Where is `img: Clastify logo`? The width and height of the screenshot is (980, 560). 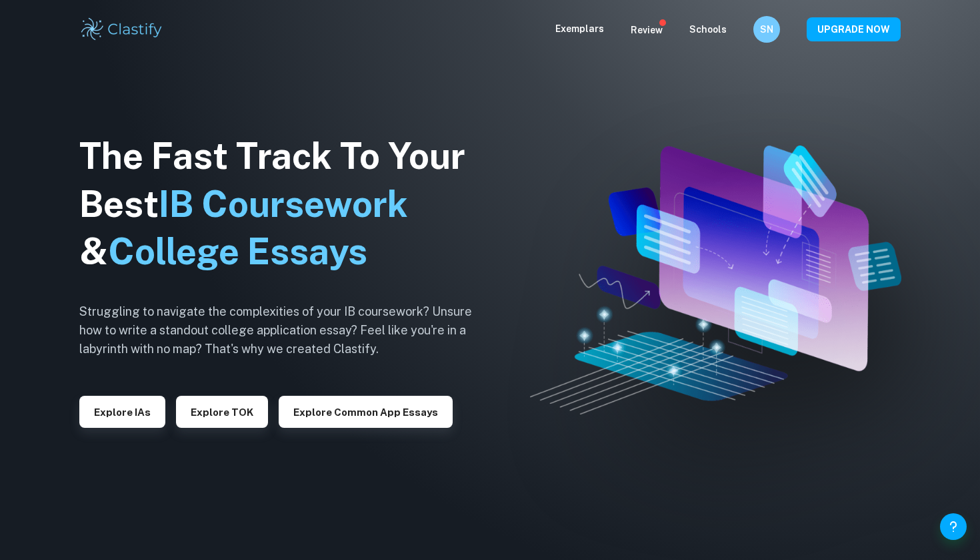
img: Clastify logo is located at coordinates (122, 29).